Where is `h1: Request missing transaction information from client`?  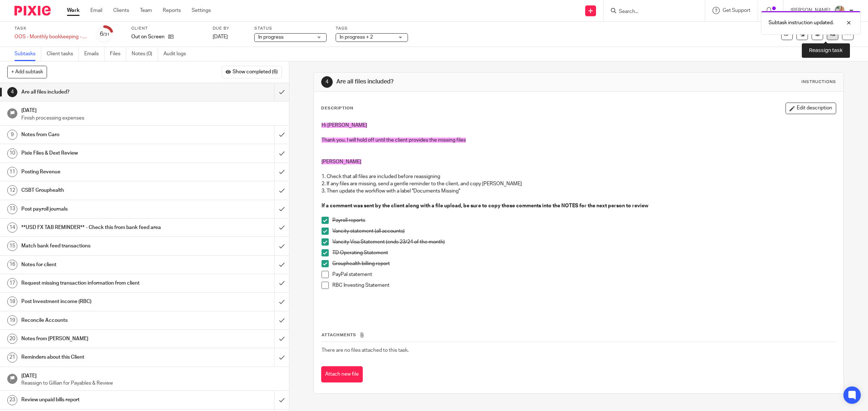
h1: Request missing transaction information from client is located at coordinates (103, 283).